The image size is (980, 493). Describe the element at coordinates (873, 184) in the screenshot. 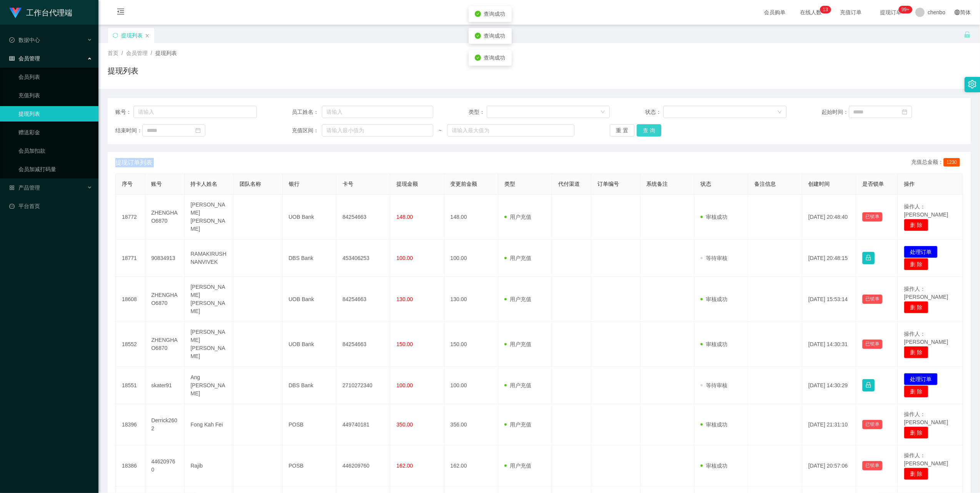

I see `span: 是否锁单` at that location.